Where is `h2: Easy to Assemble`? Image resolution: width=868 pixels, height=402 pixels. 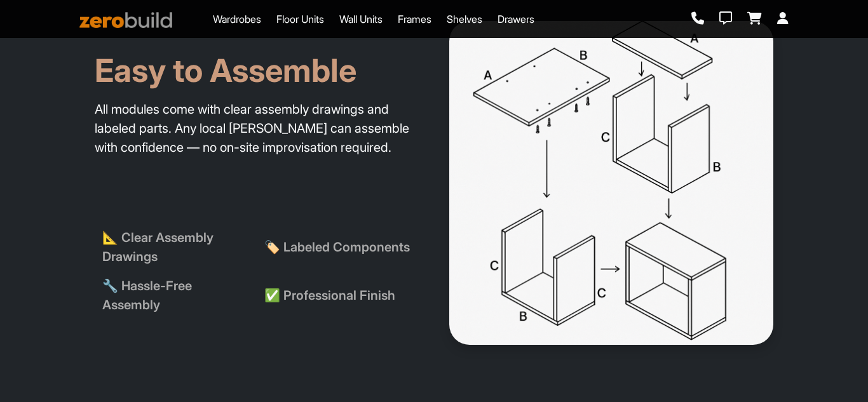 h2: Easy to Assemble is located at coordinates (256, 55).